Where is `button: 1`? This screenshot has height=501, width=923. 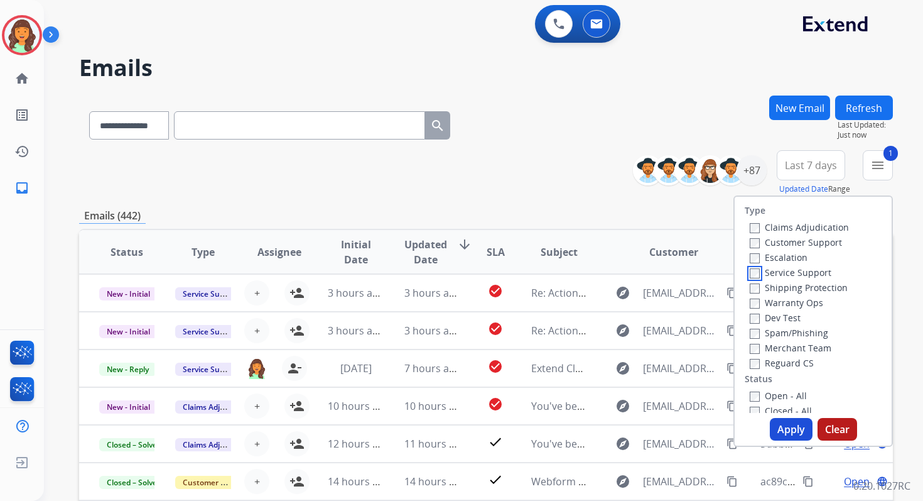
button: 1 is located at coordinates (878, 165).